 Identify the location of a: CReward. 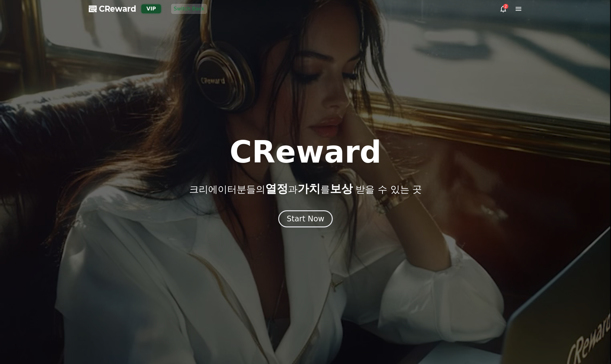
(112, 9).